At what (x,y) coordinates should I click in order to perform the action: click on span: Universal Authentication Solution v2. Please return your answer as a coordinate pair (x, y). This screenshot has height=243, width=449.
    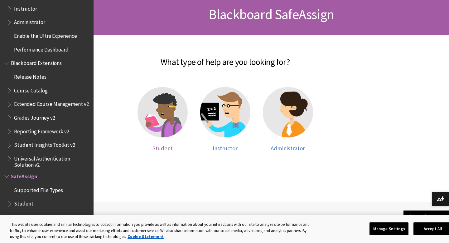
    Looking at the image, I should click on (51, 160).